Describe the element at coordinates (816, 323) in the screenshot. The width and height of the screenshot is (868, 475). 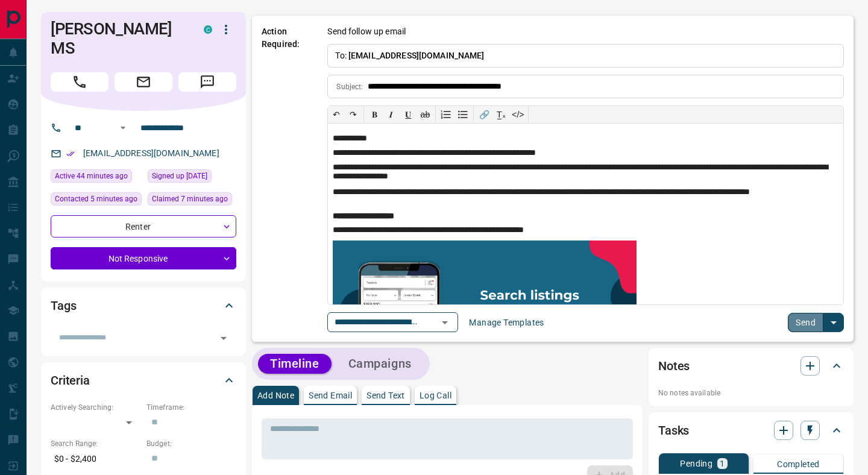
I see `div: split button` at that location.